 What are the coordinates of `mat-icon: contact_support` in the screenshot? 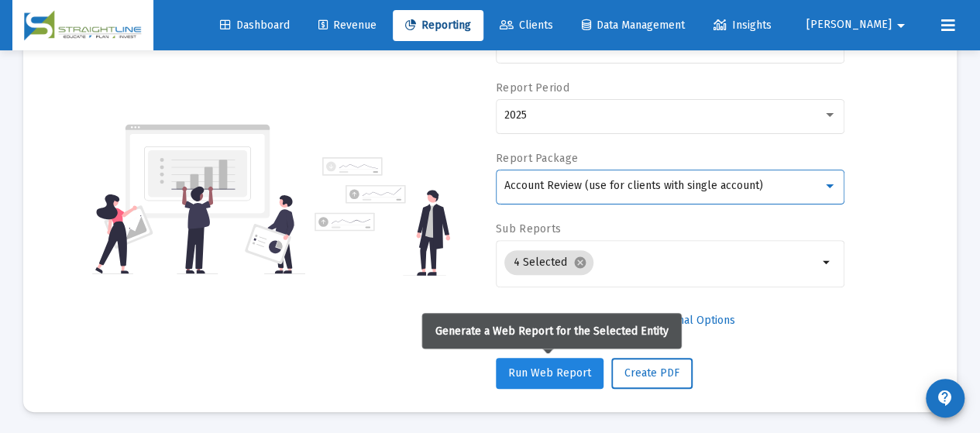 It's located at (945, 398).